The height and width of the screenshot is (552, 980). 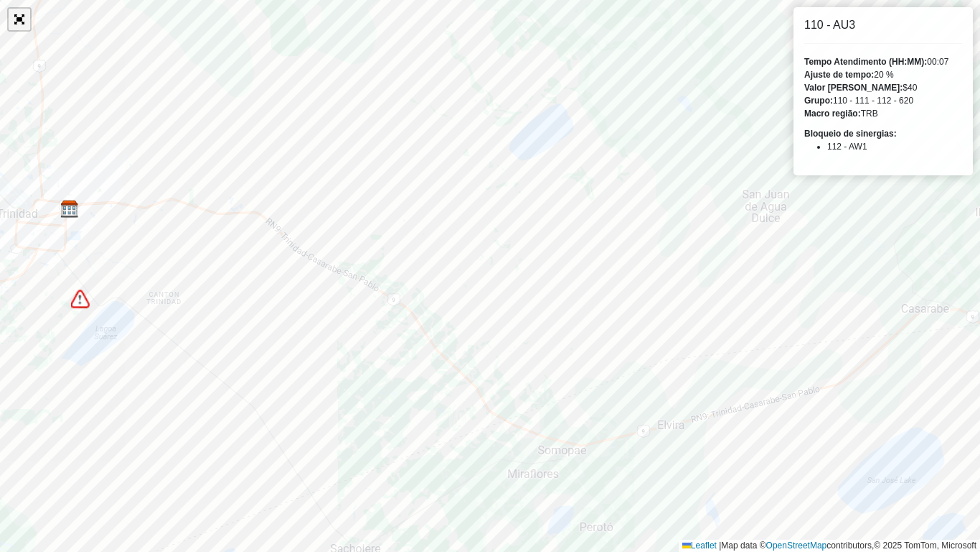 I want to click on div: TRB, so click(x=883, y=113).